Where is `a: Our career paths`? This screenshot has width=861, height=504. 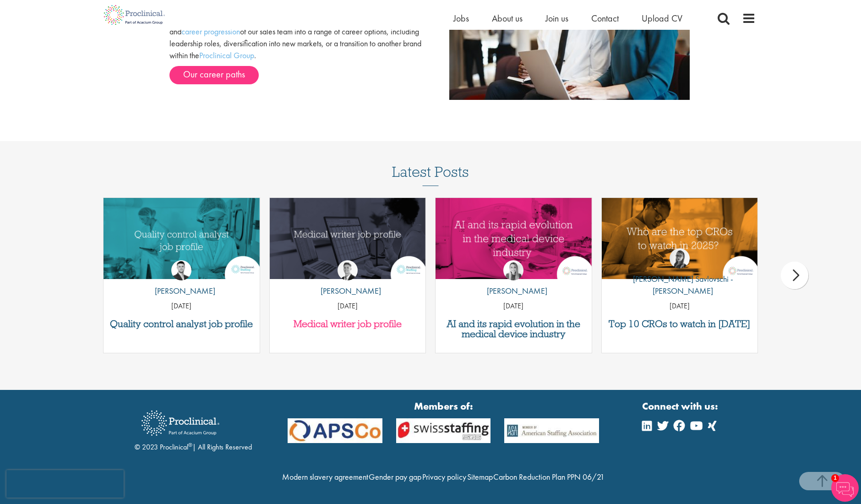
a: Our career paths is located at coordinates (214, 75).